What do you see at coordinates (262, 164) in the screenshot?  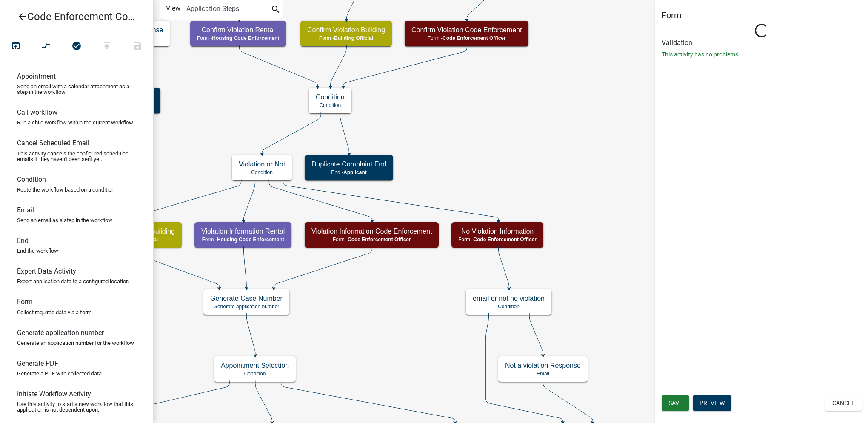 I see `h5: Violation or Not` at bounding box center [262, 164].